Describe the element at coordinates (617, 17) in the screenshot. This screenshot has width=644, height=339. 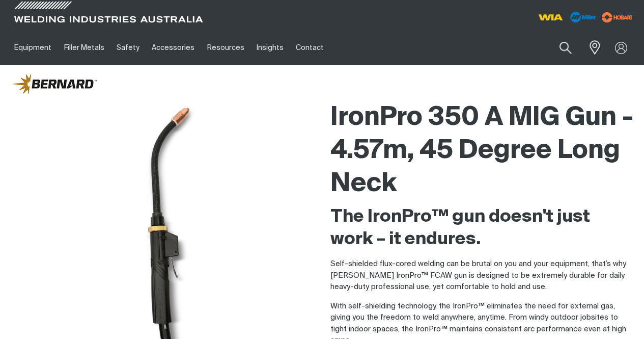
I see `a: miller` at that location.